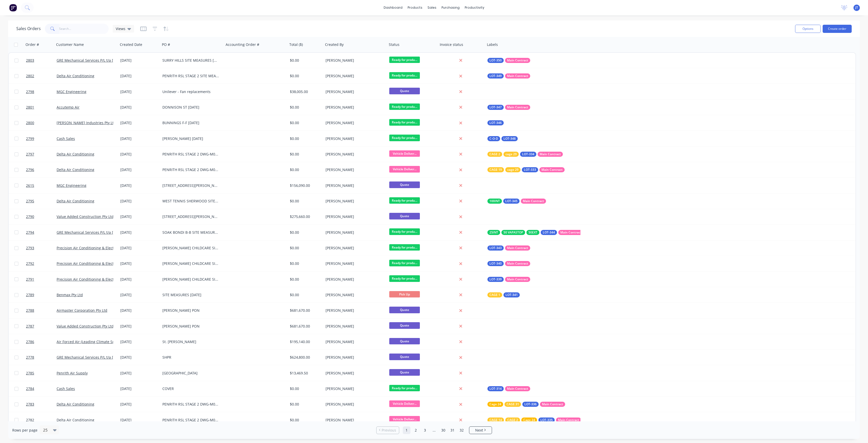 This screenshot has width=868, height=443. I want to click on div: purchasing, so click(450, 8).